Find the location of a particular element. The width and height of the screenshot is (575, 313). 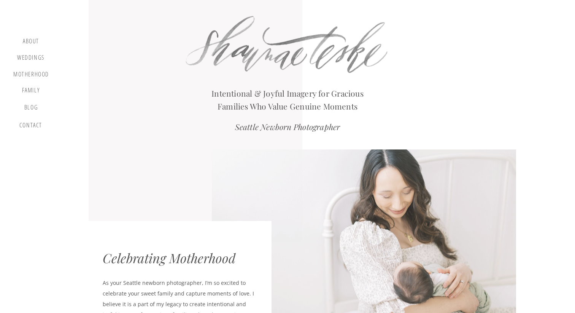

div: contact is located at coordinates (31, 127).